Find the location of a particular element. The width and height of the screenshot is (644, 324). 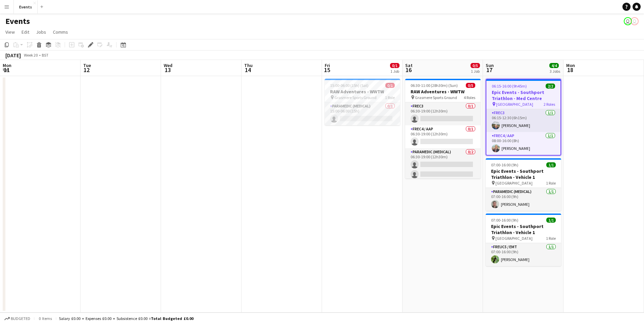

app-job-card: 15:00-06:00 (15h) (Sat)0/1RAW Adventures - WWTW Grasmere Sports Ground1 RoleParamedic (Medical)0/... is located at coordinates (362, 102).